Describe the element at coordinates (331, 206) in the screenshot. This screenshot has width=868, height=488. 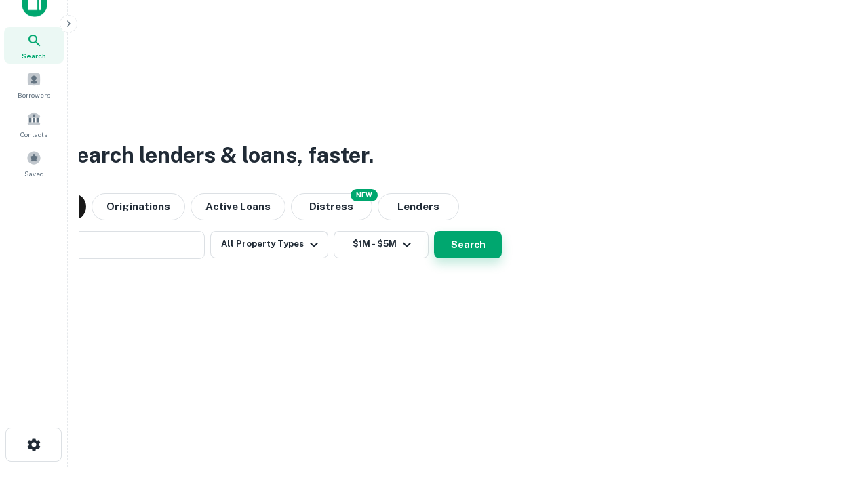
I see `button: Search distressed loans with lien and other non-mortgage details.` at that location.